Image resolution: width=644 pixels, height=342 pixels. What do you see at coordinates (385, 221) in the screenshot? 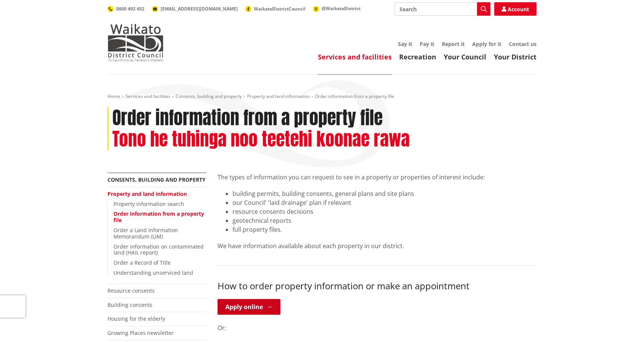
I see `li: geotechnical reports` at bounding box center [385, 221].